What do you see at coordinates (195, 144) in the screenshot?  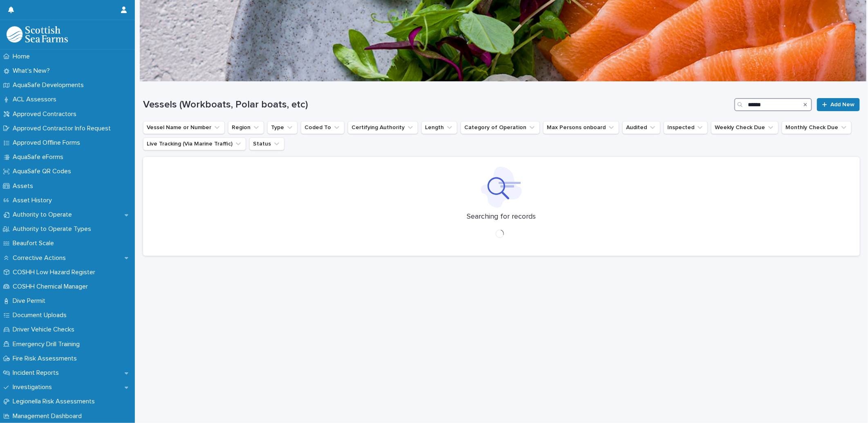 I see `button: Live Tracking (Via Marine Traffic)` at bounding box center [195, 144].